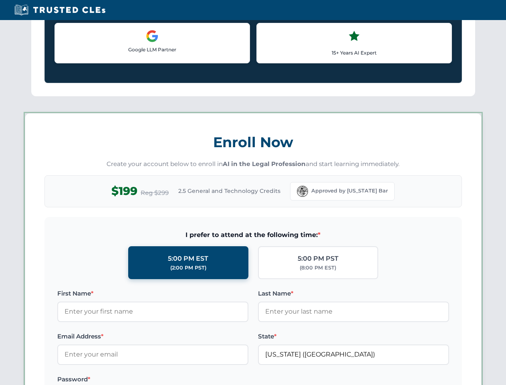 Image resolution: width=506 pixels, height=385 pixels. What do you see at coordinates (188, 268) in the screenshot?
I see `div: (2:00 PM PST)` at bounding box center [188, 268].